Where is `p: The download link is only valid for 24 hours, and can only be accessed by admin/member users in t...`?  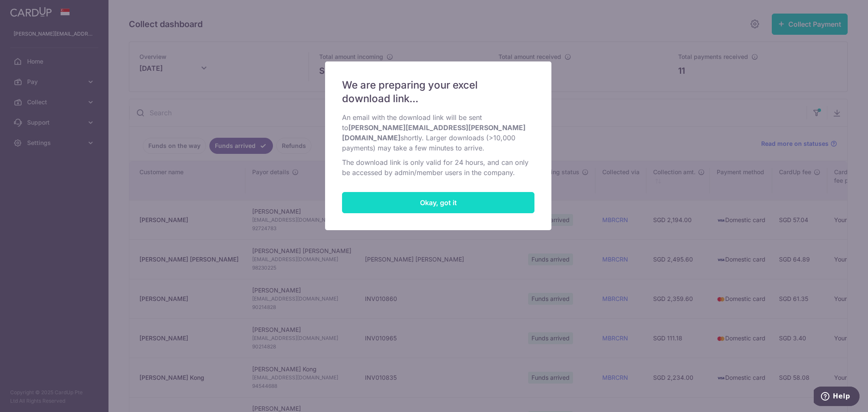
p: The download link is only valid for 24 hours, and can only be accessed by admin/member users in t... is located at coordinates (438, 167).